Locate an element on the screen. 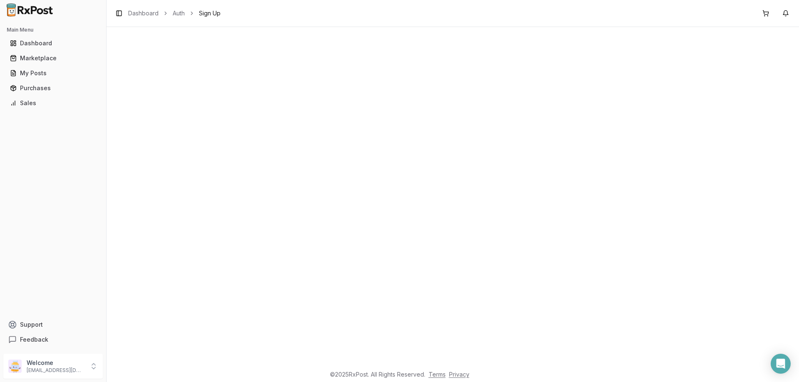  a: Terms is located at coordinates (437, 374).